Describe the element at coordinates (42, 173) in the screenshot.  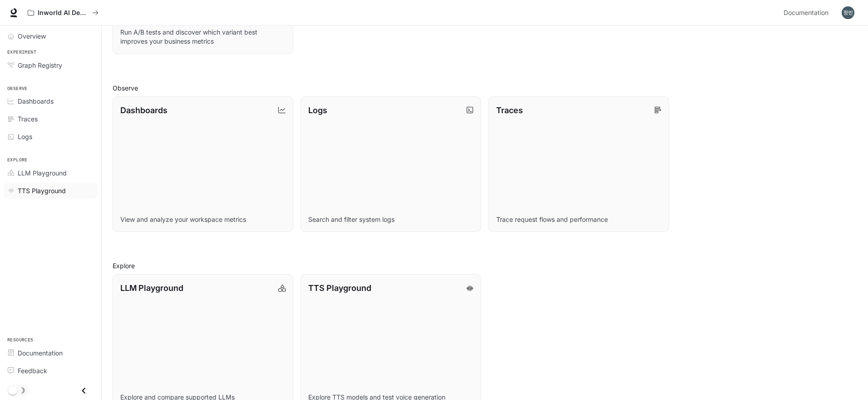
I see `span: LLM Playground` at that location.